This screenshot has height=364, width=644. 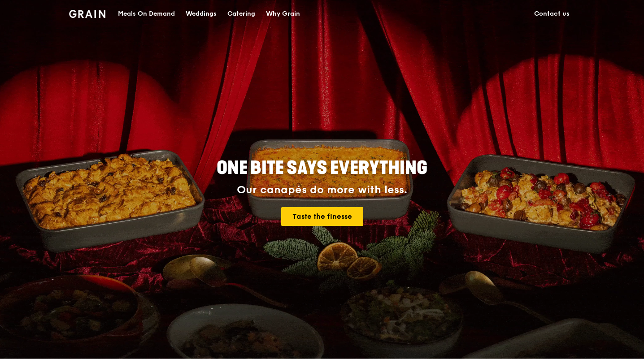 I want to click on a: Taste the finesse, so click(x=322, y=216).